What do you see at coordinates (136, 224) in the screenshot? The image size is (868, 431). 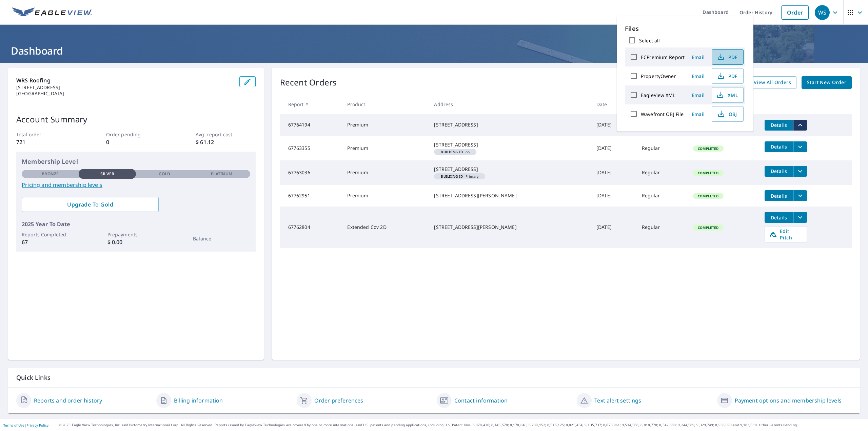 I see `p: 2025 Year To Date` at bounding box center [136, 224].